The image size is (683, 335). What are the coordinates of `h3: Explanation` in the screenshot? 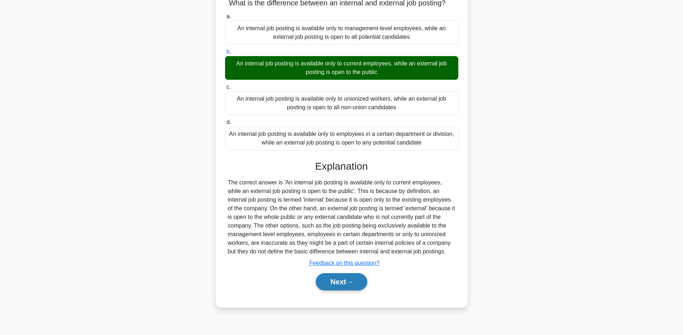 It's located at (341, 167).